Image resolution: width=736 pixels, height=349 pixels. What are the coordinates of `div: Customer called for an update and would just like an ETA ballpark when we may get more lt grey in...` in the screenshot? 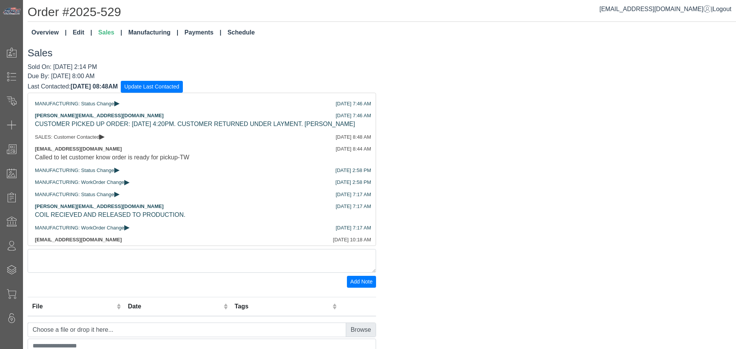 It's located at (202, 248).